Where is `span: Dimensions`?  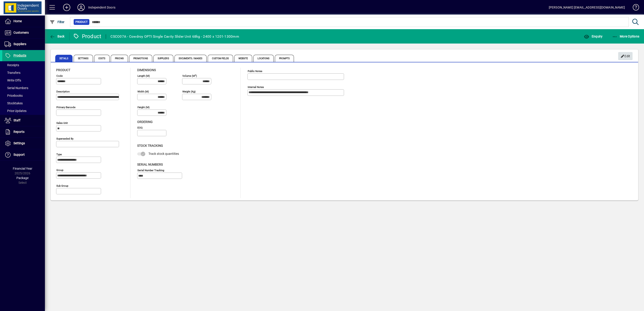 span: Dimensions is located at coordinates (146, 70).